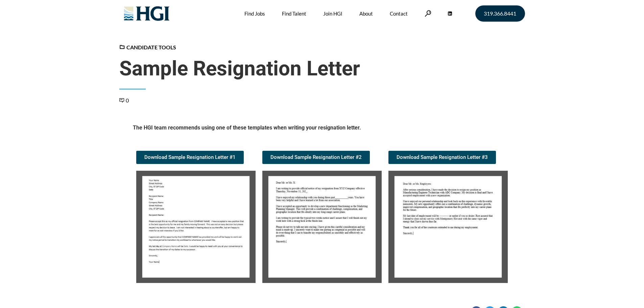 This screenshot has width=644, height=308. What do you see at coordinates (124, 100) in the screenshot?
I see `a: 0` at bounding box center [124, 100].